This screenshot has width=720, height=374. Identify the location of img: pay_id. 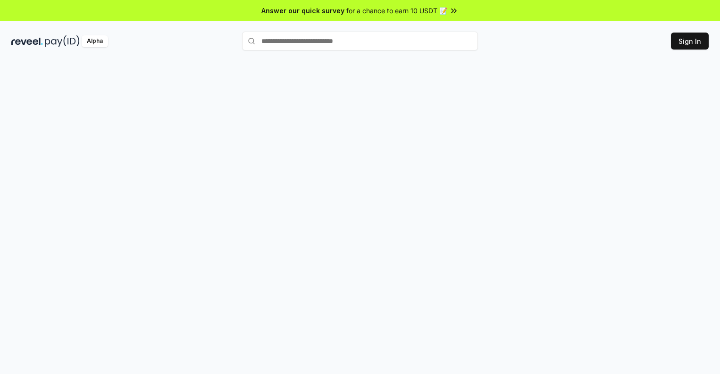
(62, 41).